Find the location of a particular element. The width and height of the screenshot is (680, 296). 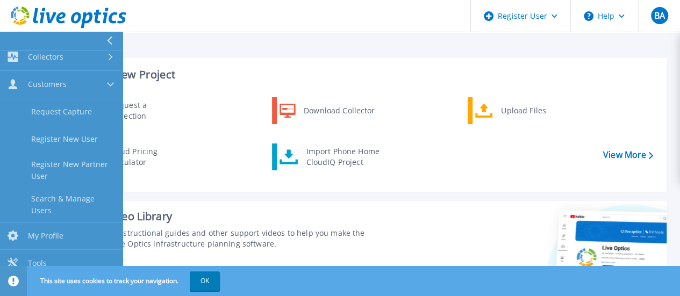

a: View More is located at coordinates (627, 155).